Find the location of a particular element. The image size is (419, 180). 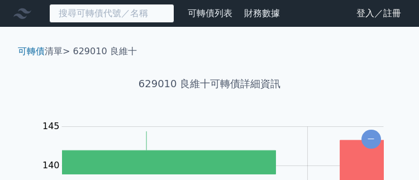

tspan: 140 is located at coordinates (51, 165).